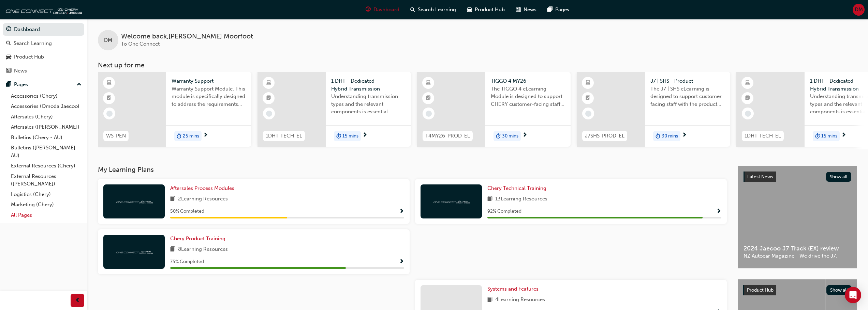  What do you see at coordinates (203, 199) in the screenshot?
I see `span: 2 Learning Resources` at bounding box center [203, 199].